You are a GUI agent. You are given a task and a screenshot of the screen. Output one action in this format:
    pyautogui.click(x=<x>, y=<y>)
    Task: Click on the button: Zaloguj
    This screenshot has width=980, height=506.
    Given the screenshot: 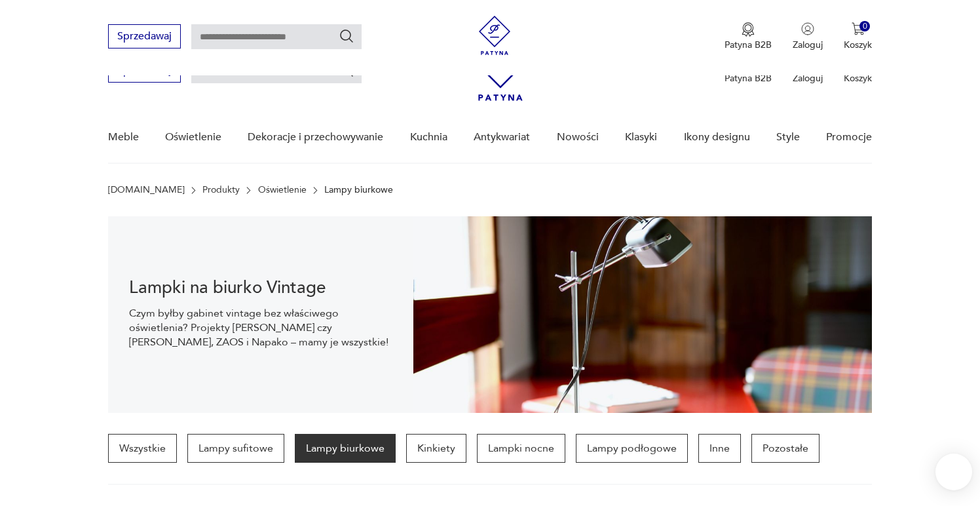 What is the action you would take?
    pyautogui.click(x=807, y=37)
    